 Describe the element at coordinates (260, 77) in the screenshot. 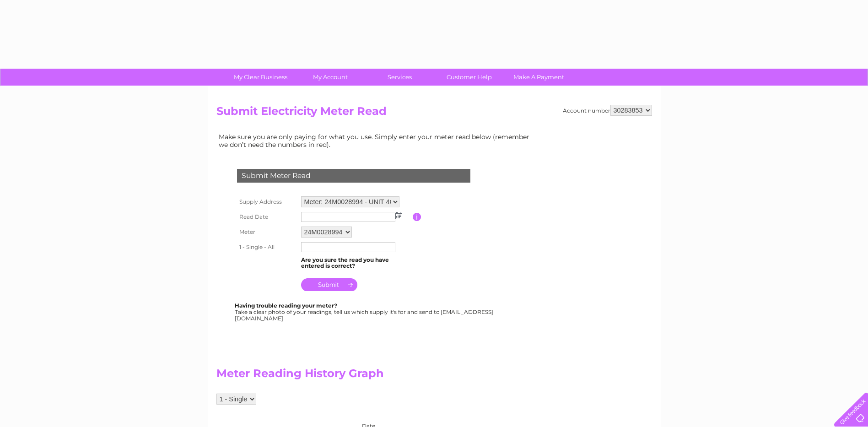

I see `a: My Clear Business` at that location.